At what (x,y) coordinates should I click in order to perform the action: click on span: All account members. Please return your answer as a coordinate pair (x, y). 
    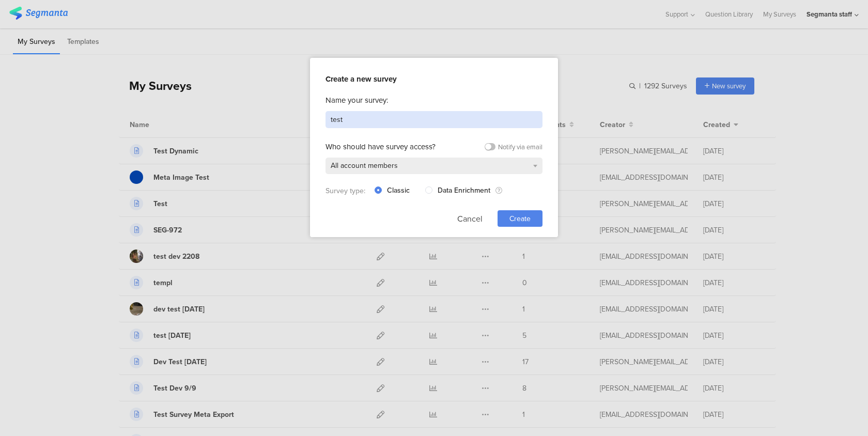
    Looking at the image, I should click on (364, 165).